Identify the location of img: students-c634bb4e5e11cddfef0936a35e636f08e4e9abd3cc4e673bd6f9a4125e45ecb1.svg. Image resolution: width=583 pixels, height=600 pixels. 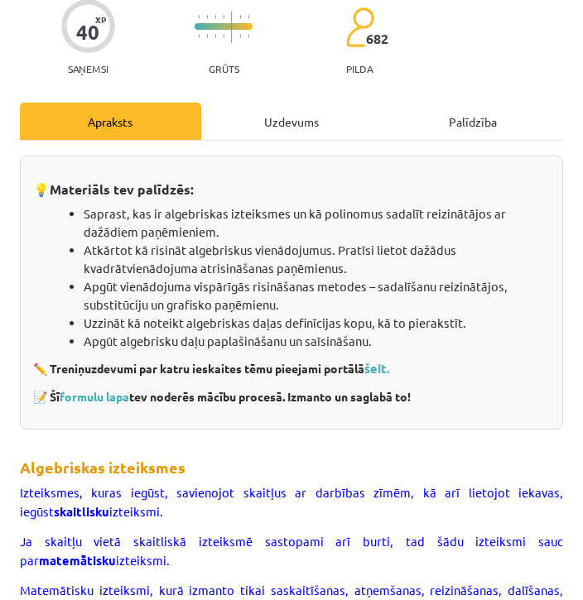
(359, 27).